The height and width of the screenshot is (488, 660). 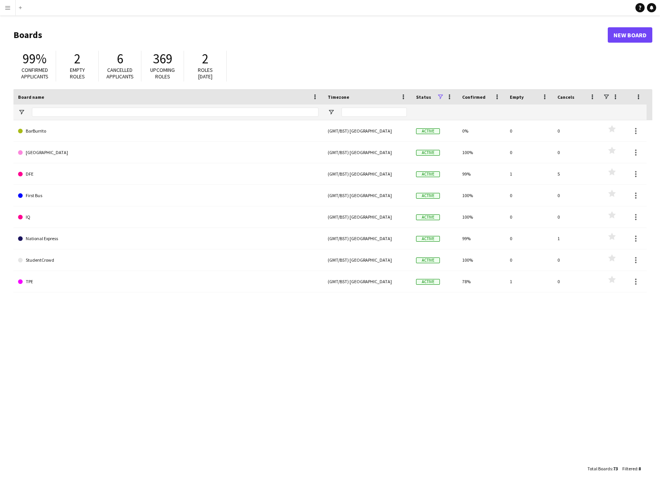 I want to click on span: 8, so click(x=640, y=468).